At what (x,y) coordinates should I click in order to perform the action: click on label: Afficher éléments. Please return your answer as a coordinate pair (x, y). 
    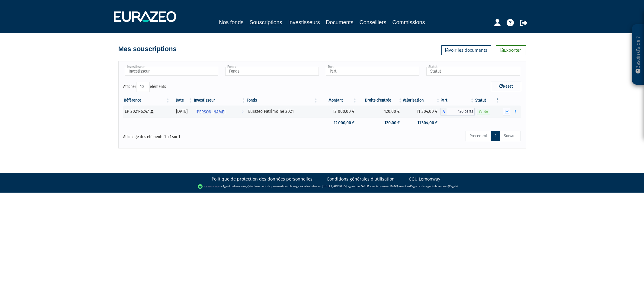
    Looking at the image, I should click on (145, 87).